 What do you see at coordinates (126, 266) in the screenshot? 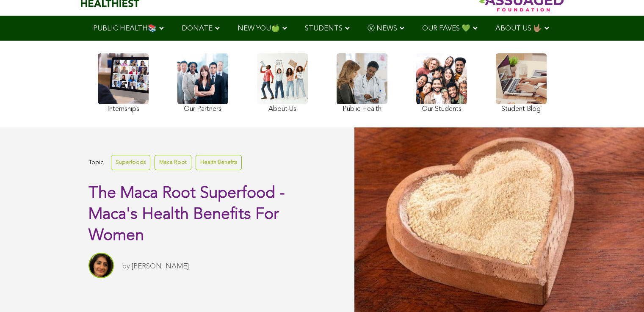
I see `span: by` at bounding box center [126, 266].